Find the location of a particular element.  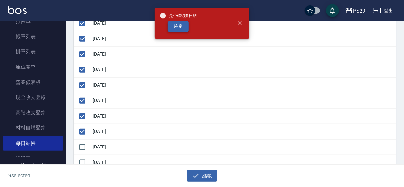

button: close is located at coordinates (240, 23).